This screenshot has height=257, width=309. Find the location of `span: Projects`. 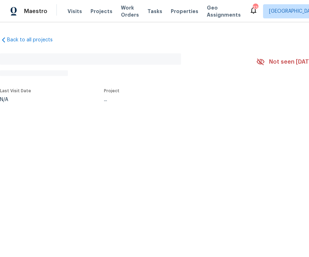

span: Projects is located at coordinates (101, 11).